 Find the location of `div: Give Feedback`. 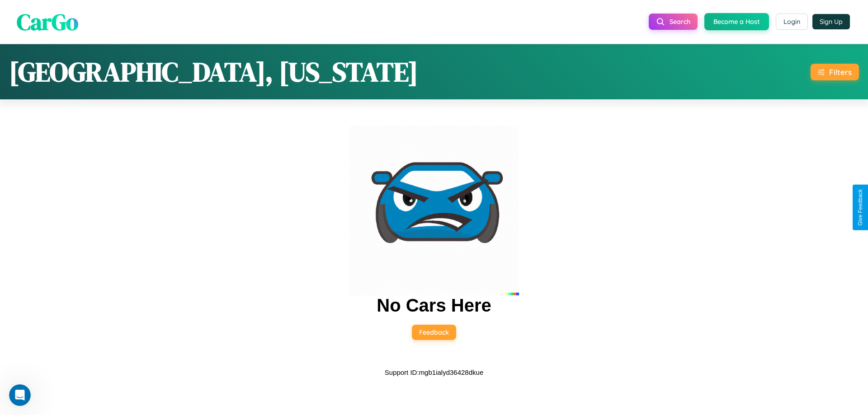

div: Give Feedback is located at coordinates (860, 208).